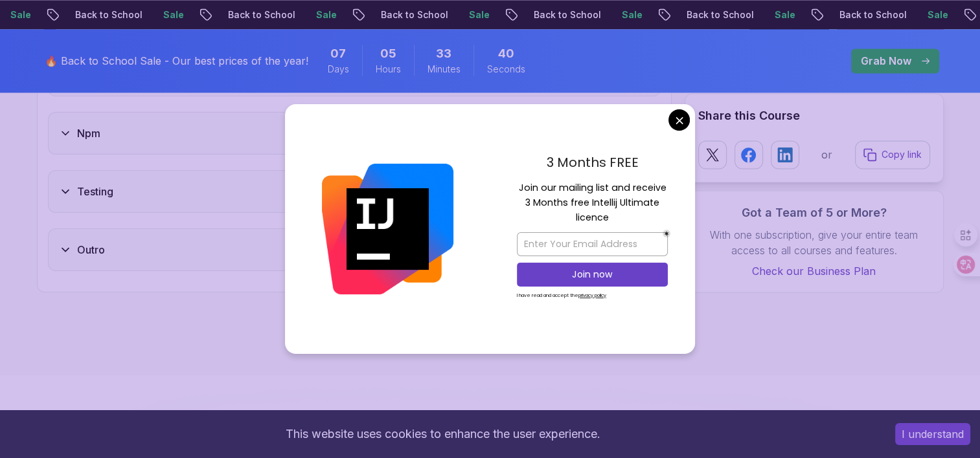  What do you see at coordinates (89, 133) in the screenshot?
I see `h3: Npm` at bounding box center [89, 133].